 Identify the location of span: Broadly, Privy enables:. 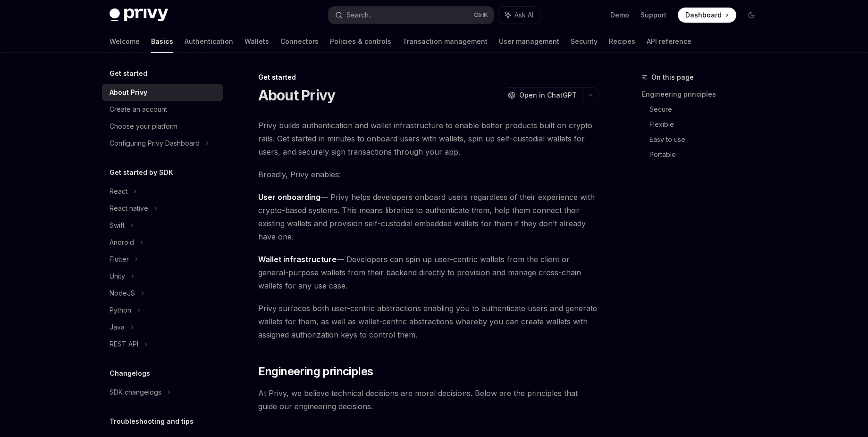
(428, 174).